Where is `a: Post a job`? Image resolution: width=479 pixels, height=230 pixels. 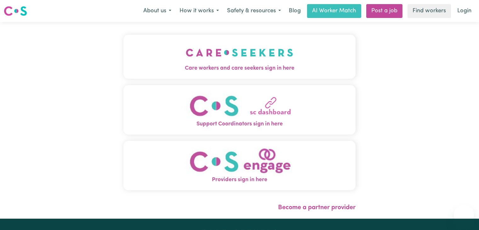 a: Post a job is located at coordinates (384, 11).